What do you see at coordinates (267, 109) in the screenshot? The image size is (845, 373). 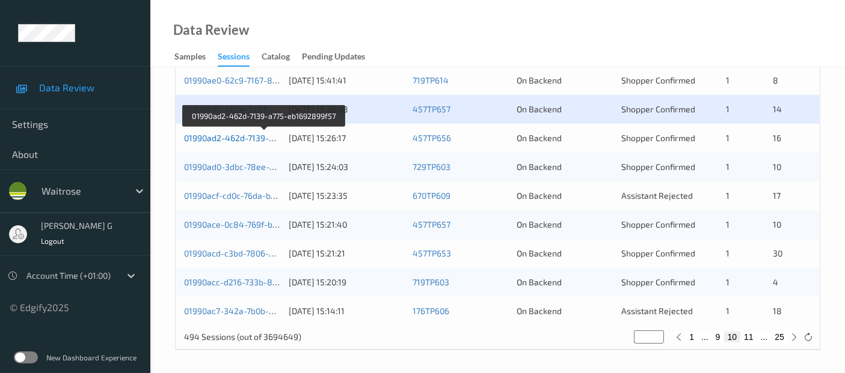 I see `a: 01990adb-4b3e-7d83-bbb9-b3f7d5480905` at bounding box center [267, 109].